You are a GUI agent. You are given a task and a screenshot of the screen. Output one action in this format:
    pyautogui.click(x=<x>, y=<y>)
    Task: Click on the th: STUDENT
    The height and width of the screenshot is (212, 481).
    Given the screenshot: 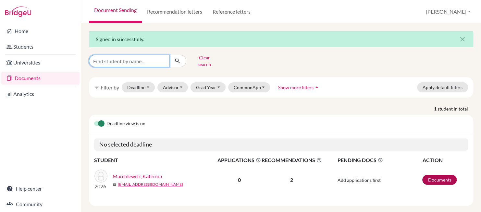 What is the action you would take?
    pyautogui.click(x=155, y=160)
    